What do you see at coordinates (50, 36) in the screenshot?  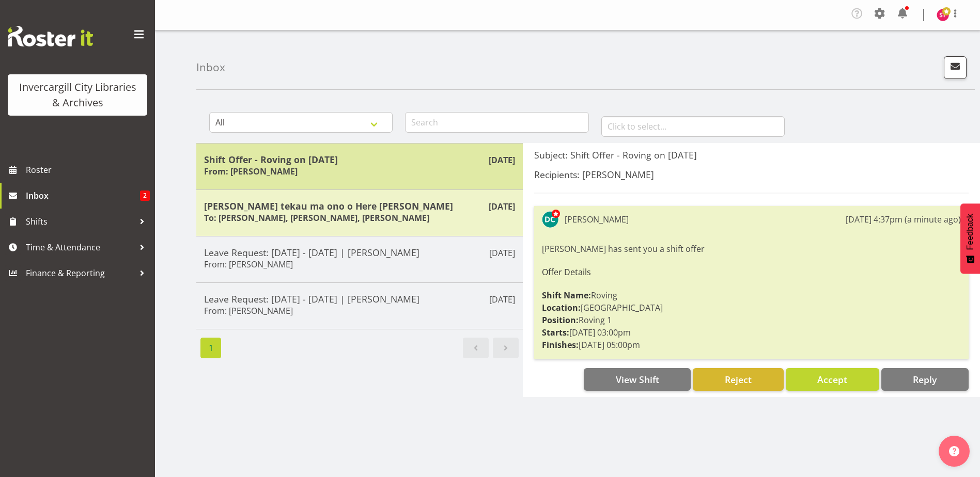 I see `img: Rosterit website logo` at bounding box center [50, 36].